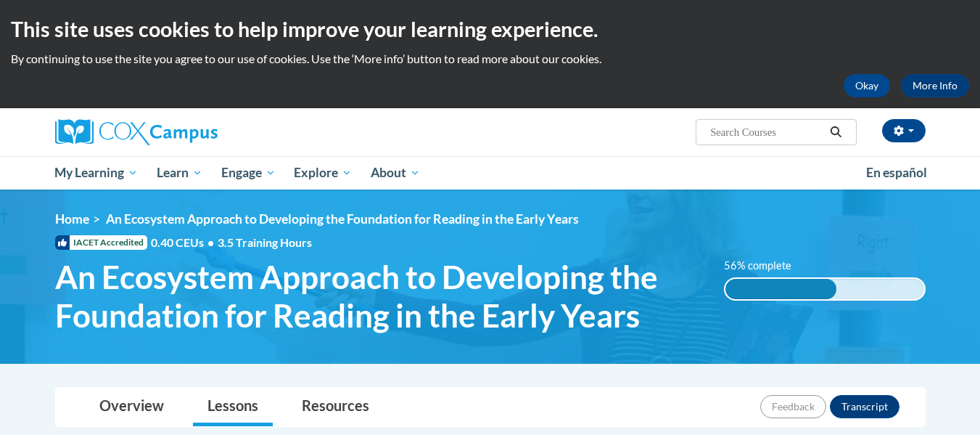 The image size is (980, 435). What do you see at coordinates (96, 173) in the screenshot?
I see `span: My Learning` at bounding box center [96, 173].